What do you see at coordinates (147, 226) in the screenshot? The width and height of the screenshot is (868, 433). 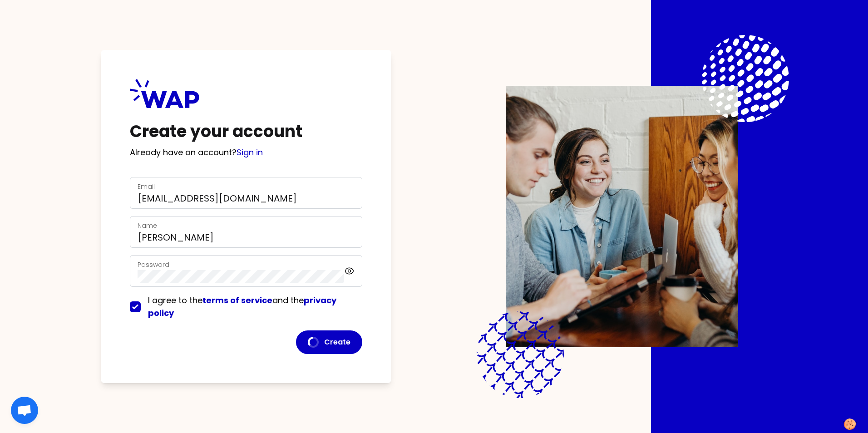 I see `label: Name` at bounding box center [147, 226].